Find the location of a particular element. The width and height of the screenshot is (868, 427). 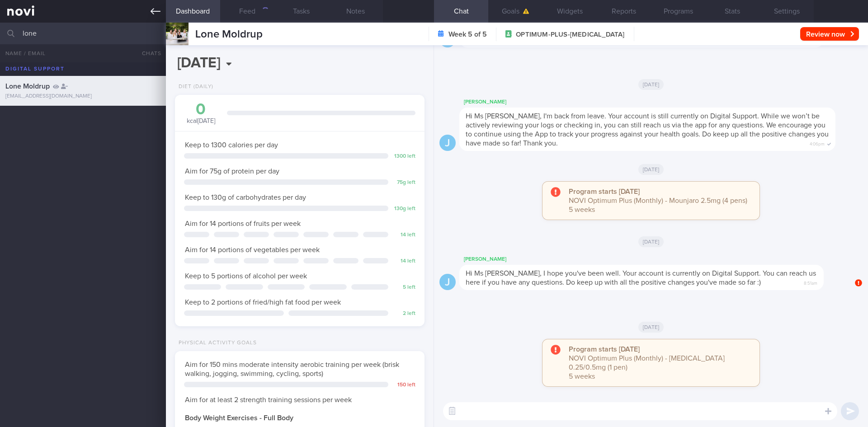

span: Aim for at least 2 strength training sessions per week is located at coordinates (268, 399).